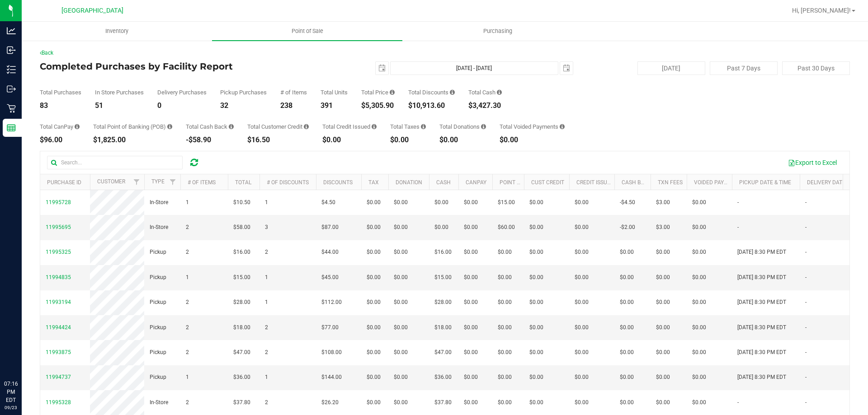 The image size is (868, 415). What do you see at coordinates (382, 69) in the screenshot?
I see `span: select` at bounding box center [382, 69].